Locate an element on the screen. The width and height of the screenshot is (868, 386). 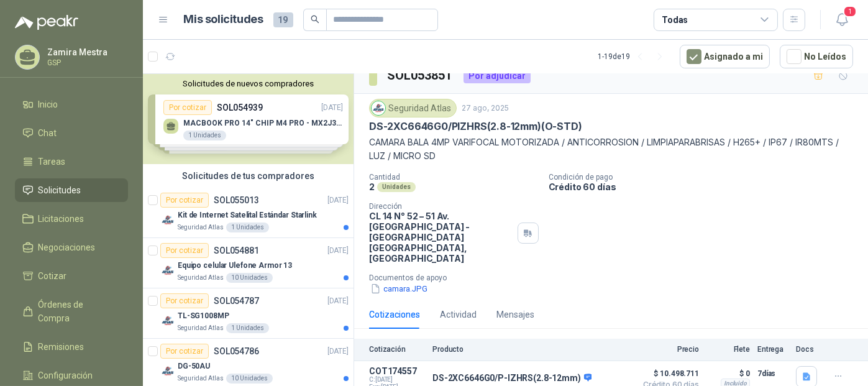
div: Mensajes is located at coordinates (515, 314).